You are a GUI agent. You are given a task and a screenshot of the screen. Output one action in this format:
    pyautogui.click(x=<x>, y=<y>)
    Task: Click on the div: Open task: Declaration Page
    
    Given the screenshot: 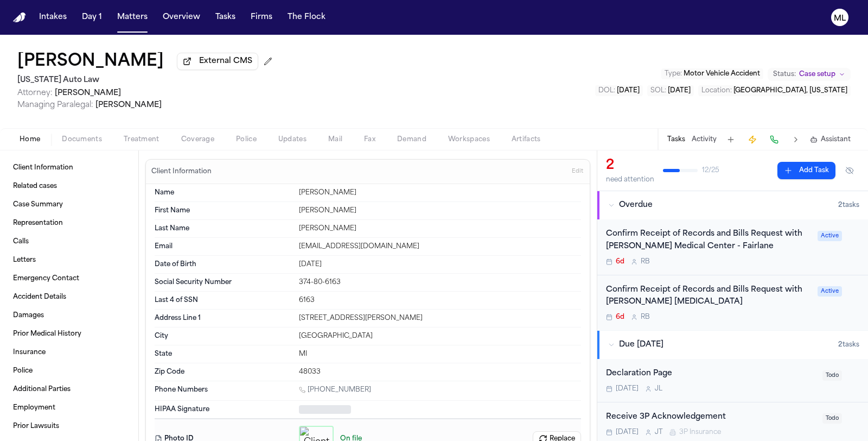 What is the action you would take?
    pyautogui.click(x=733, y=380)
    